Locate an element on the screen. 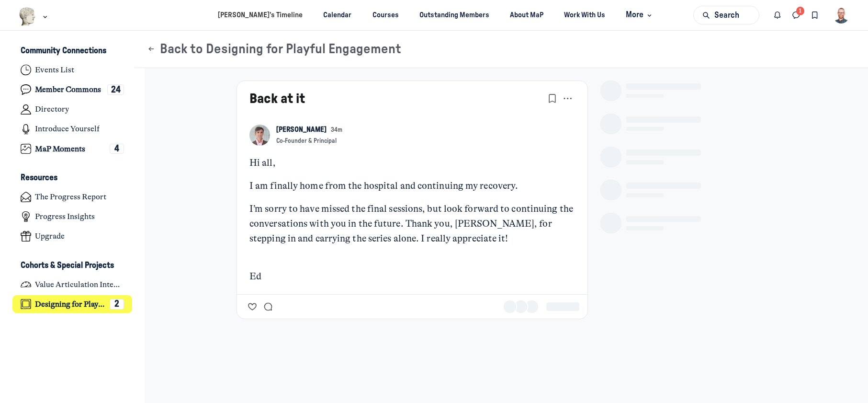 This screenshot has height=403, width=868. a: The Progress Report is located at coordinates (72, 197).